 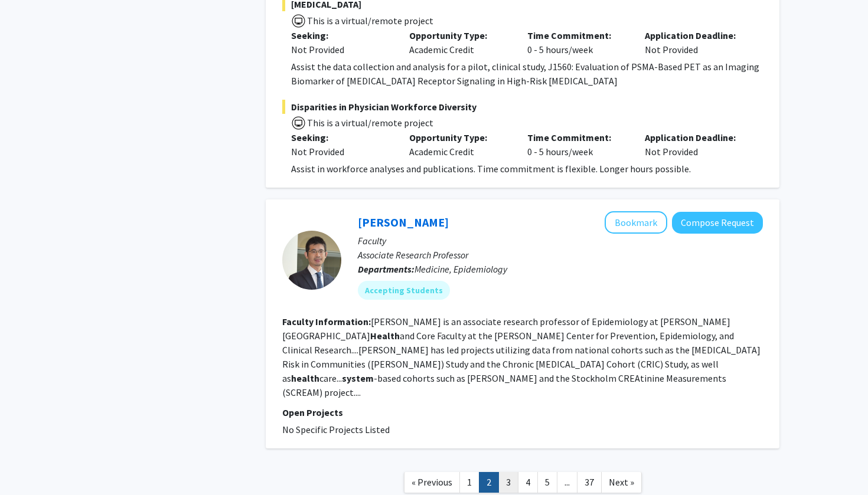 I want to click on b: Health, so click(x=385, y=336).